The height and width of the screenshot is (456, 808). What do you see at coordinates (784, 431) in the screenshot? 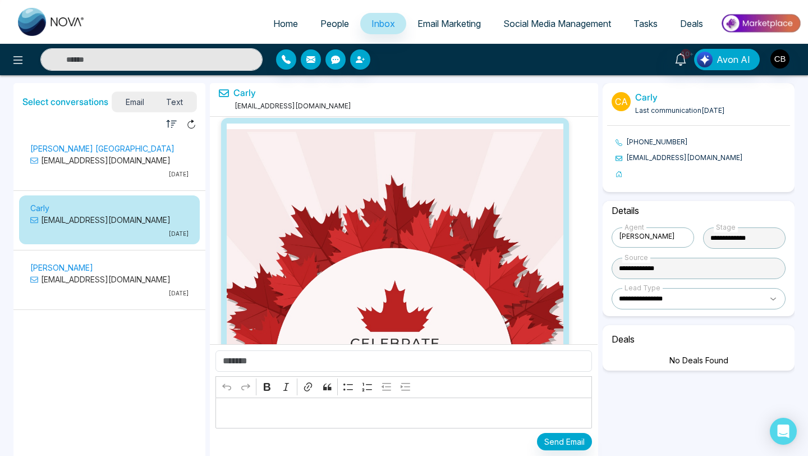
I see `div: Open Intercom Messenger` at bounding box center [784, 431].